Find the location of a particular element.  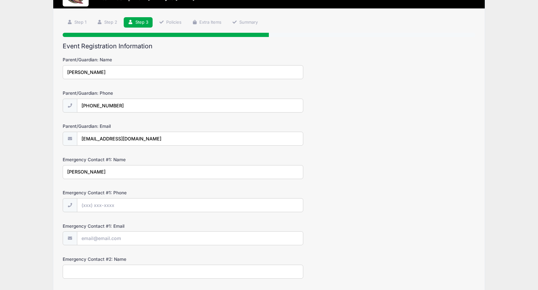

label: Parent/Guardian: Name is located at coordinates (131, 60).